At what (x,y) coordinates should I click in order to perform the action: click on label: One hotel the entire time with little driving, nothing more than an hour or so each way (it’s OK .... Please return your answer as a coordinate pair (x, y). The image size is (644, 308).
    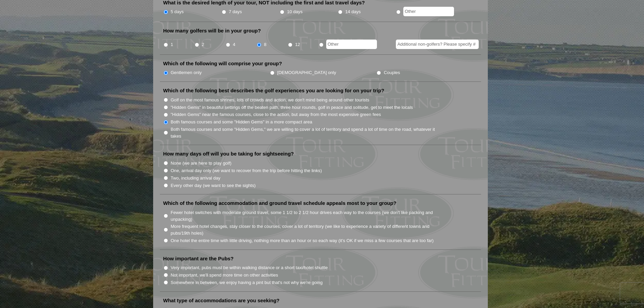
    Looking at the image, I should click on (302, 241).